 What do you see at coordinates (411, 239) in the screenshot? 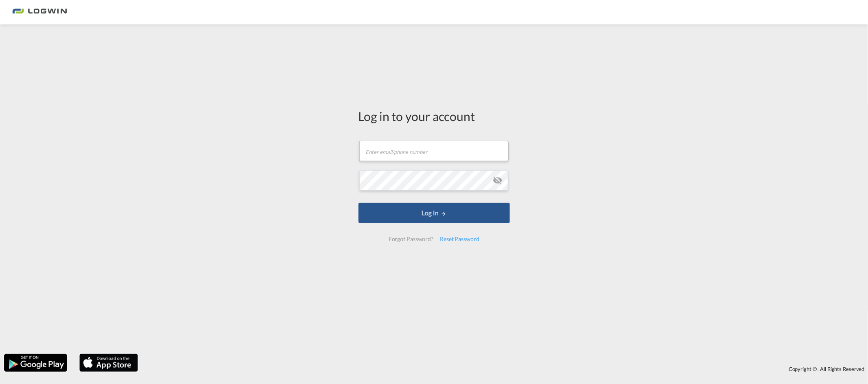
I see `div: Forgot Password?` at bounding box center [411, 239].